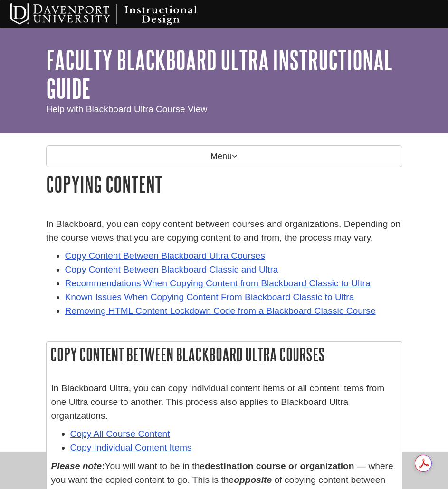 This screenshot has width=448, height=489. I want to click on em: Please note, so click(77, 466).